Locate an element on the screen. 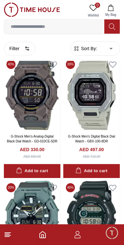 The width and height of the screenshot is (124, 245). div: Chat Widget is located at coordinates (112, 233).